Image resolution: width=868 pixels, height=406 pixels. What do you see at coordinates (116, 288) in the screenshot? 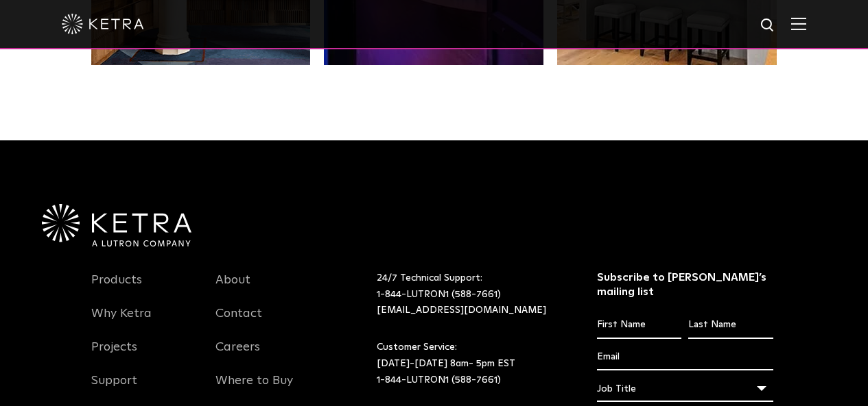
I see `a: Products` at bounding box center [116, 288].